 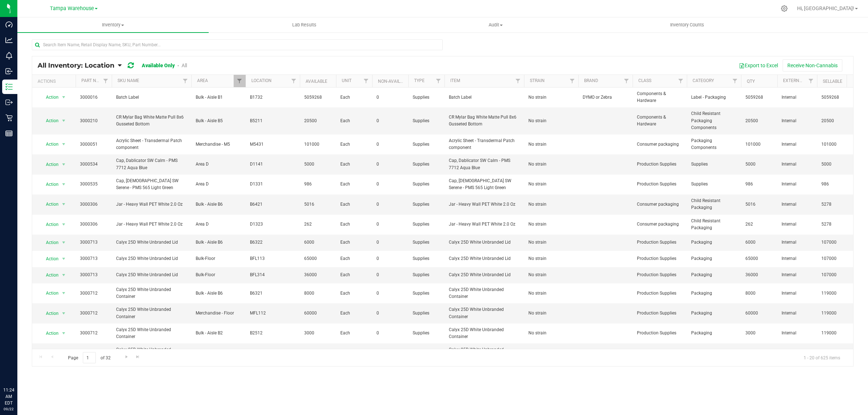 I want to click on span: Bulk-Floor, so click(x=218, y=258).